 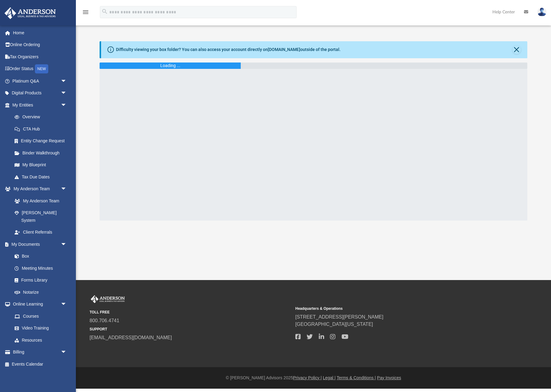 What do you see at coordinates (105, 11) in the screenshot?
I see `i: search` at bounding box center [105, 11].